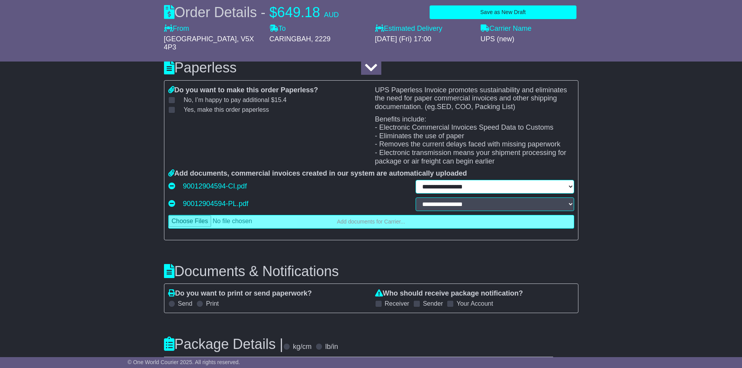 This screenshot has width=742, height=368. I want to click on label: Who should receive package notification?, so click(449, 294).